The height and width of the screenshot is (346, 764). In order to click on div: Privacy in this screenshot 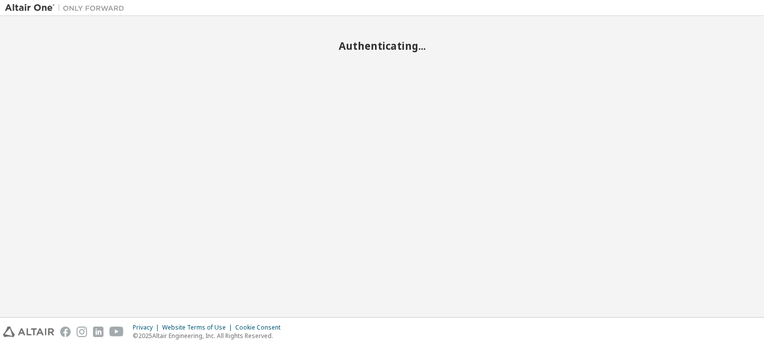, I will do `click(147, 327)`.